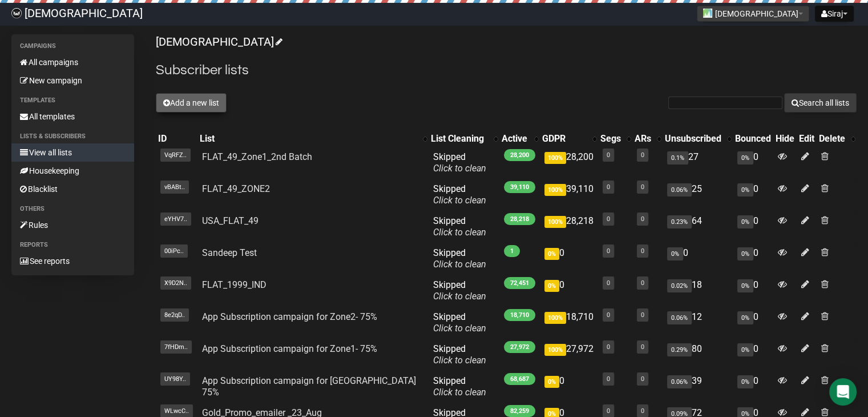 The width and height of the screenshot is (868, 417). I want to click on h2: Subscriber lists, so click(506, 70).